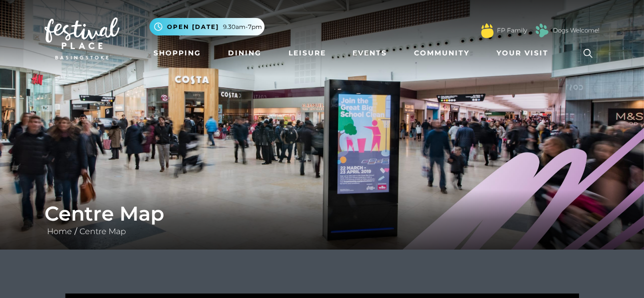 This screenshot has height=298, width=644. What do you see at coordinates (82, 39) in the screenshot?
I see `img: Festival Place Logo` at bounding box center [82, 39].